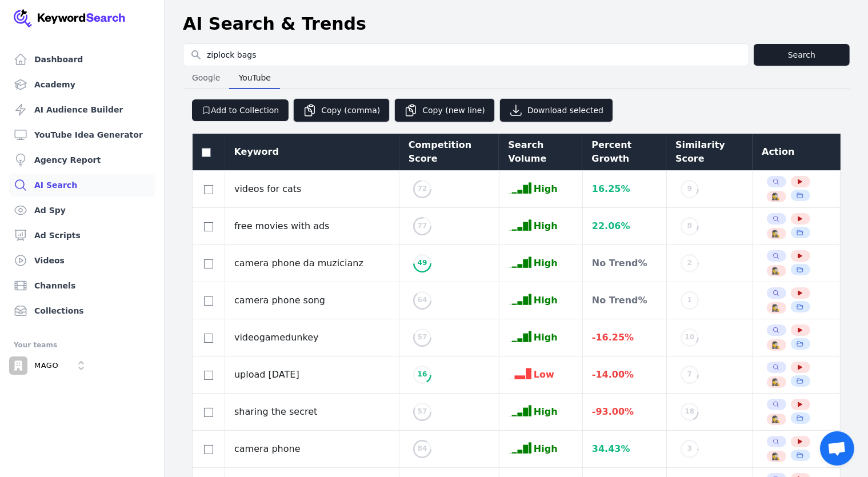  Describe the element at coordinates (19, 365) in the screenshot. I see `img: MAGO` at that location.